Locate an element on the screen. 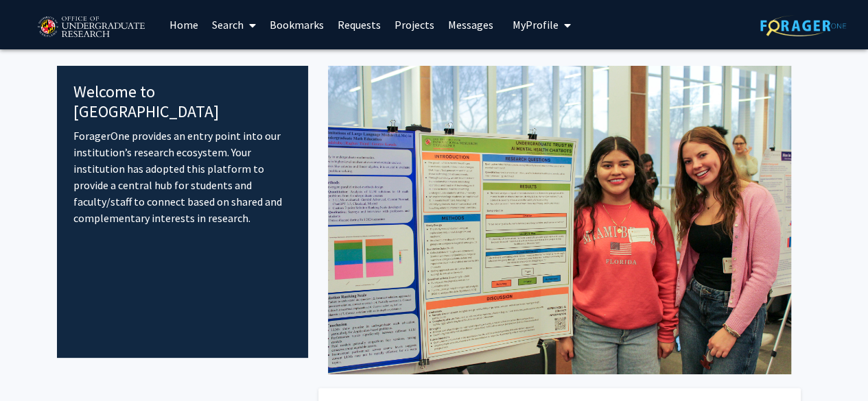  a: Messages is located at coordinates (470, 25).